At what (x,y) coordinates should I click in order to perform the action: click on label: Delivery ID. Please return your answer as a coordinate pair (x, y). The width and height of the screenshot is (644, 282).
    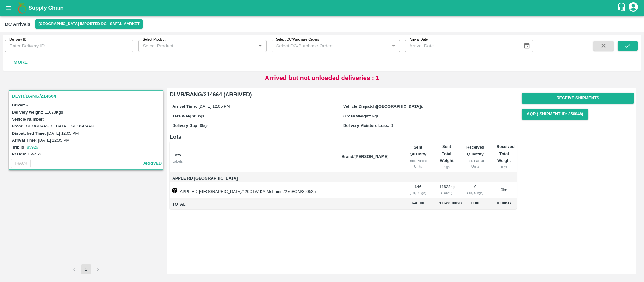
    Looking at the image, I should click on (18, 40).